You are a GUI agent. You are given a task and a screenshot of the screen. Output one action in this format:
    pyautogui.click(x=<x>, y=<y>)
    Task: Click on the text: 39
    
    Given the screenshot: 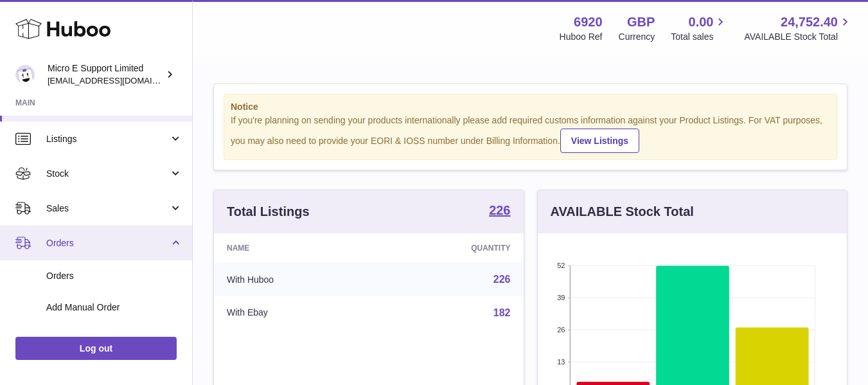 What is the action you would take?
    pyautogui.click(x=561, y=298)
    